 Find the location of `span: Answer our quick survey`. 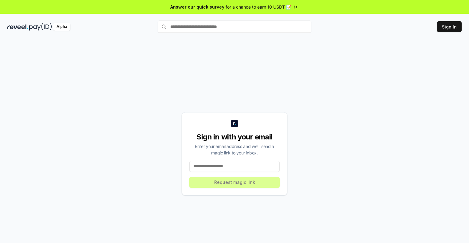

span: Answer our quick survey is located at coordinates (197, 7).